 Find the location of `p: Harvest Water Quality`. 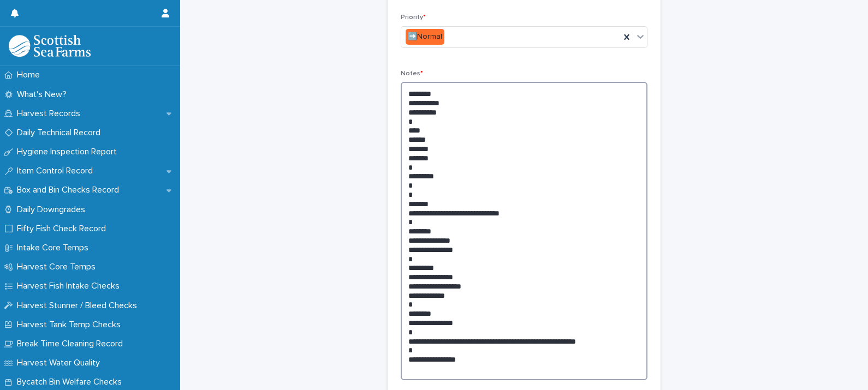

p: Harvest Water Quality is located at coordinates (60, 363).